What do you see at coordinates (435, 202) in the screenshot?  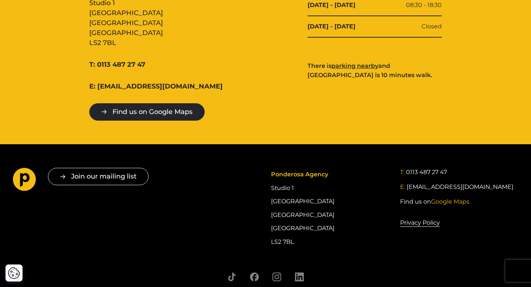 I see `a: Find us onGoogle Maps` at bounding box center [435, 202].